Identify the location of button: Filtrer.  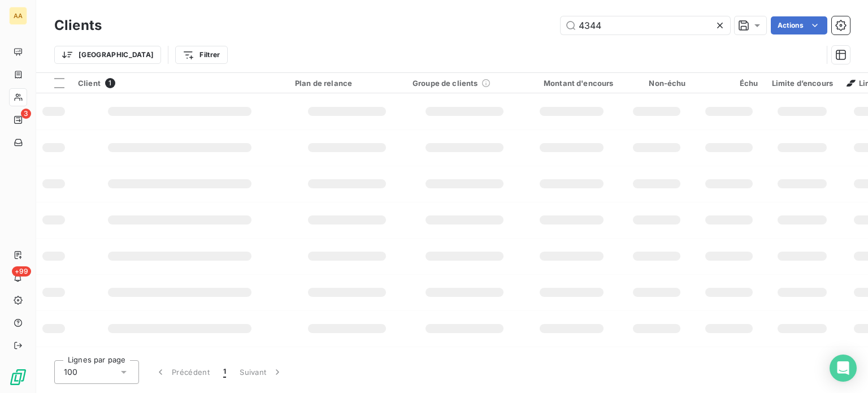
(201, 55).